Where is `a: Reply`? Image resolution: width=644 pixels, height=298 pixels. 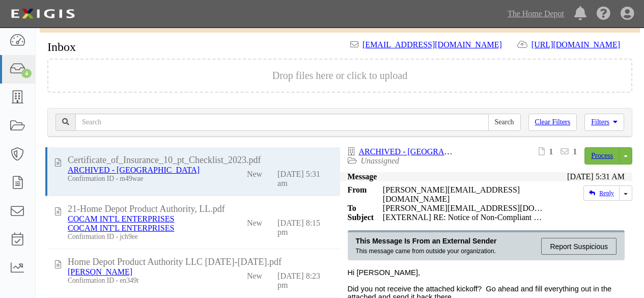 a: Reply is located at coordinates (601, 193).